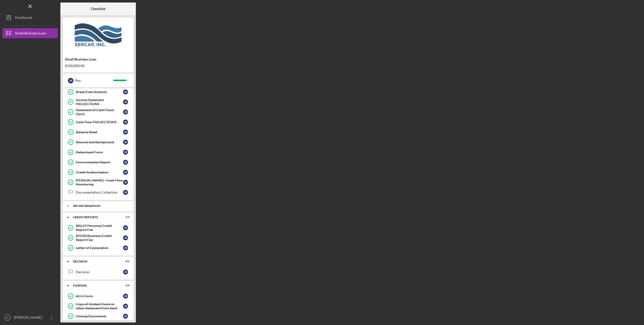  Describe the element at coordinates (98, 9) in the screenshot. I see `b: Checklist` at that location.